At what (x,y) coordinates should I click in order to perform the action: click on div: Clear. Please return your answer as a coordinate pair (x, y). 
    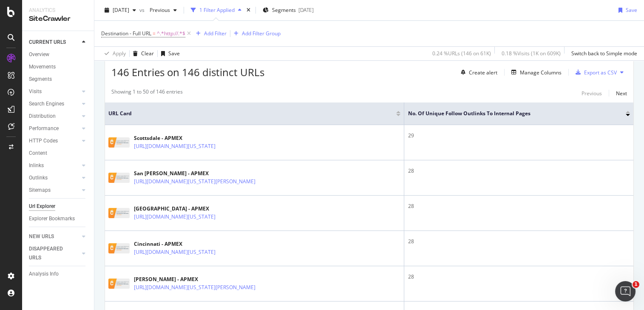
    Looking at the image, I should click on (147, 53).